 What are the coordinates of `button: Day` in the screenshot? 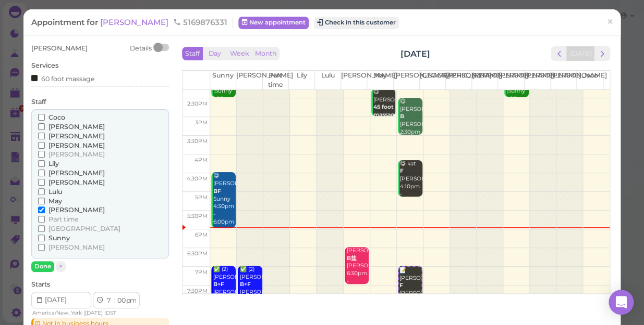 It's located at (215, 54).